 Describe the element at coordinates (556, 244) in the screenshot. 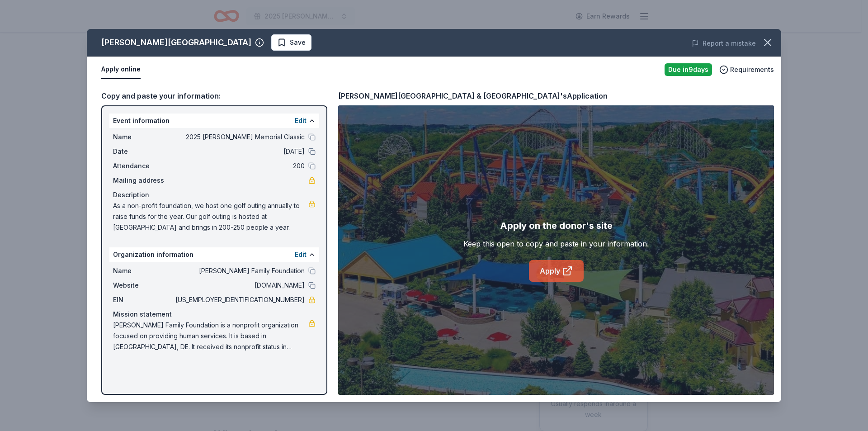

I see `div: Keep this open to copy and paste in your information.` at that location.